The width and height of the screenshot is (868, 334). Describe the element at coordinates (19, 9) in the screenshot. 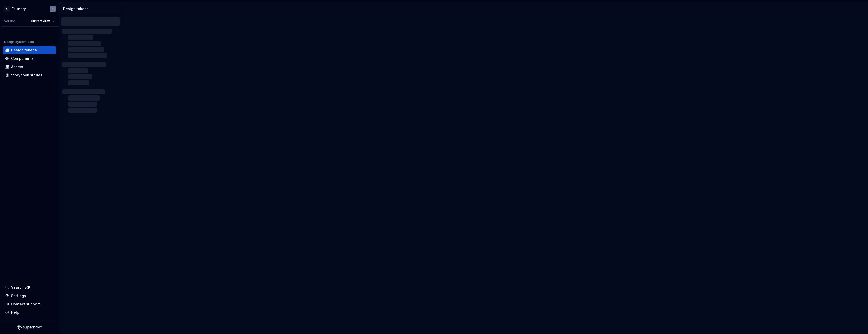

I see `div: Foundry` at that location.